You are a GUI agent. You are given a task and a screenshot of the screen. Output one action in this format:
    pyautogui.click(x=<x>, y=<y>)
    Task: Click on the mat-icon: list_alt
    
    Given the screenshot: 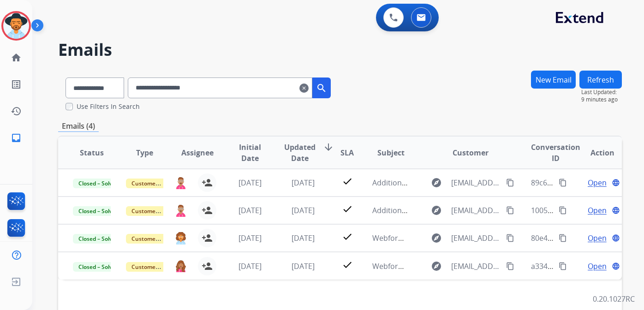 What is the action you would take?
    pyautogui.click(x=16, y=85)
    